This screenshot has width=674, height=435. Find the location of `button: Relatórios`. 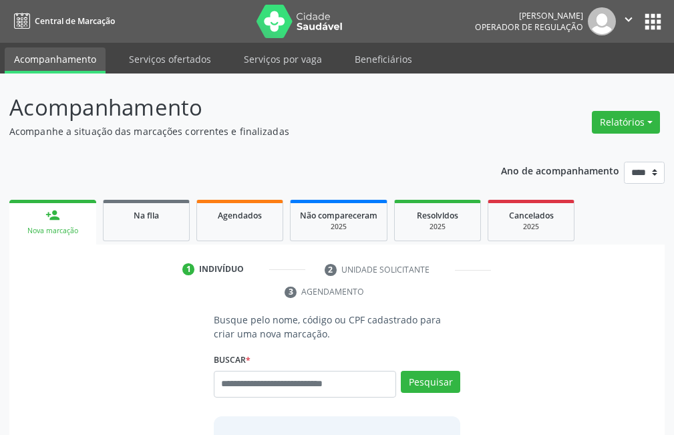

button: Relatórios is located at coordinates (626, 122).